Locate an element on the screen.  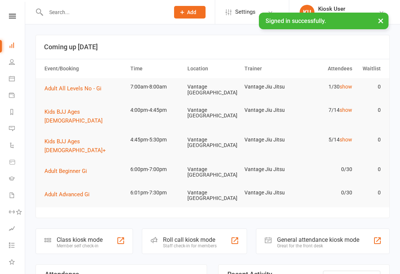
a: What's New is located at coordinates (17, 263).